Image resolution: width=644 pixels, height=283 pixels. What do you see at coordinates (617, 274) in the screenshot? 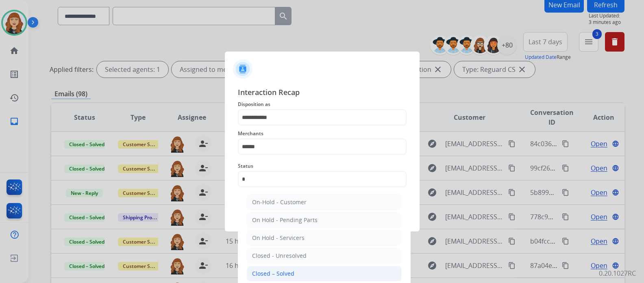
I see `p: 0.20.1027RC` at bounding box center [617, 274].